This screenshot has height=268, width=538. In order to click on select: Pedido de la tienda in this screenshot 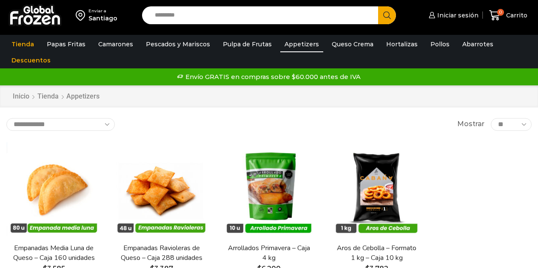, I will do `click(60, 125)`.